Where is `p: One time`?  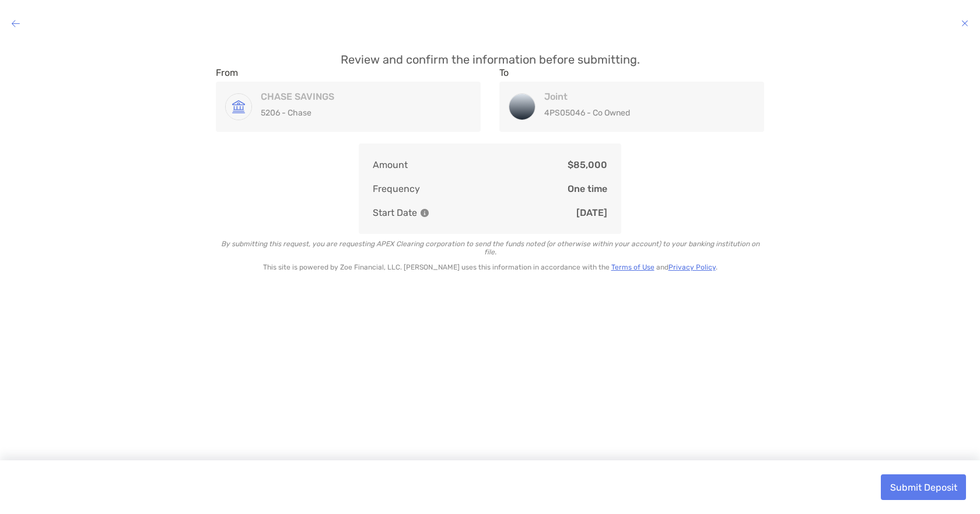
p: One time is located at coordinates (587, 188).